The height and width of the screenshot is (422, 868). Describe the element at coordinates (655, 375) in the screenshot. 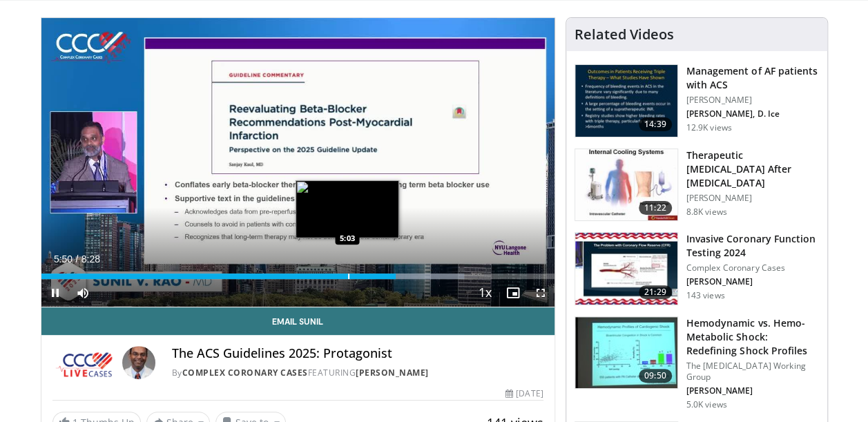

I see `span: 09:50` at that location.